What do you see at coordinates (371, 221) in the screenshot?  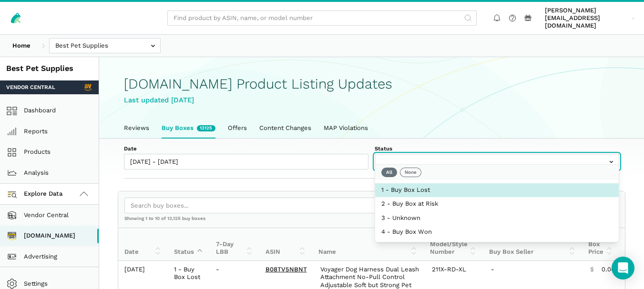 I see `div: Showing 1 to 10 of 13,125 buy boxes` at bounding box center [371, 221].